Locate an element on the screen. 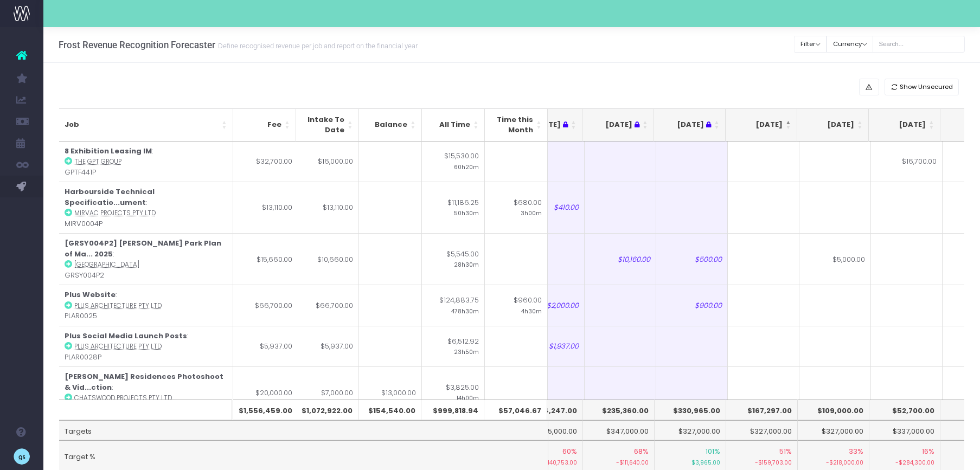 The image size is (980, 470). td: $16,000.00 is located at coordinates (327, 162).